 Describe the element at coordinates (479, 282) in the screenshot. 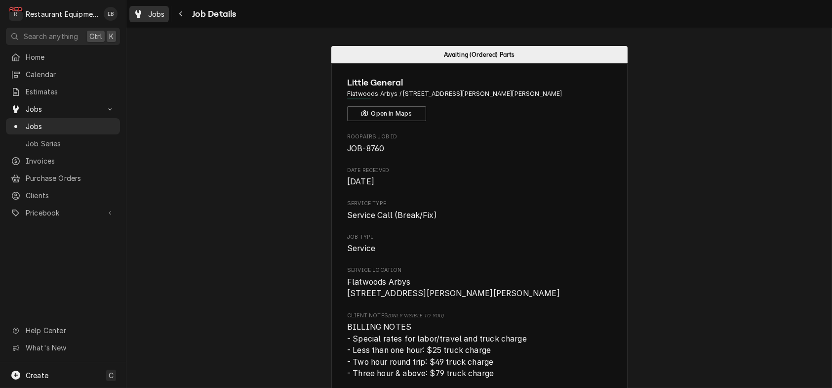

I see `div: Service Location` at that location.